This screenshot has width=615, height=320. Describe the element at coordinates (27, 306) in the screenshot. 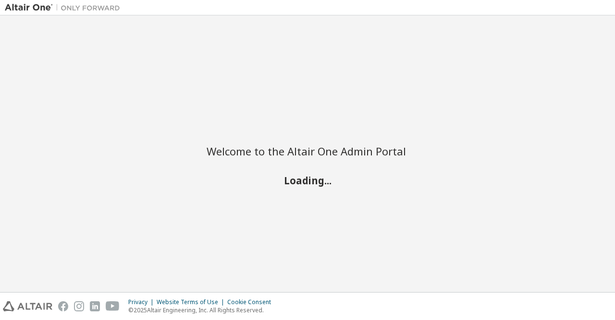

I see `img: altair_logo.svg` at that location.